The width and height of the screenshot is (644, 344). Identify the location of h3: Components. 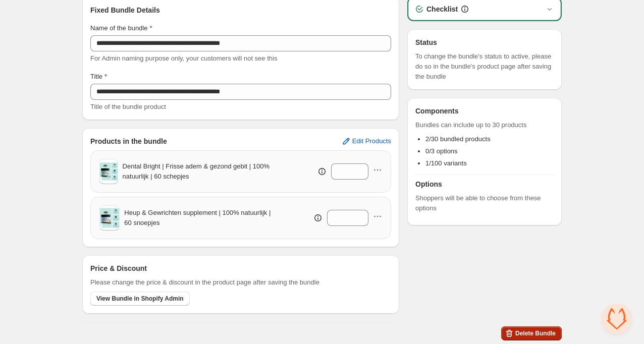
(437, 111).